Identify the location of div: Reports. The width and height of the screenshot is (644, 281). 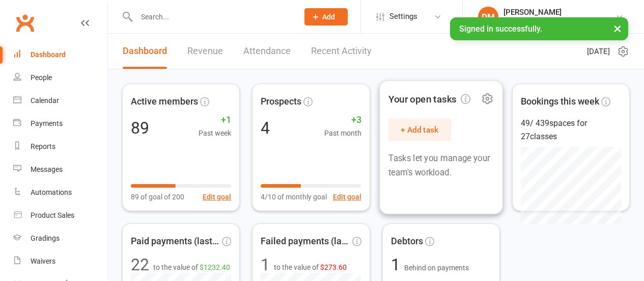
(43, 146).